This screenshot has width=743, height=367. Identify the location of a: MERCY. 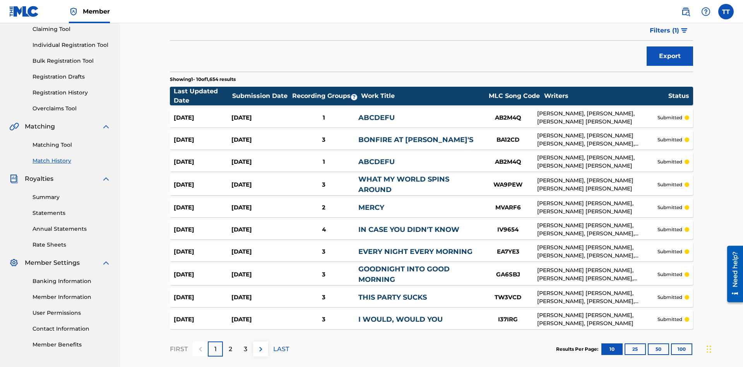
(371, 207).